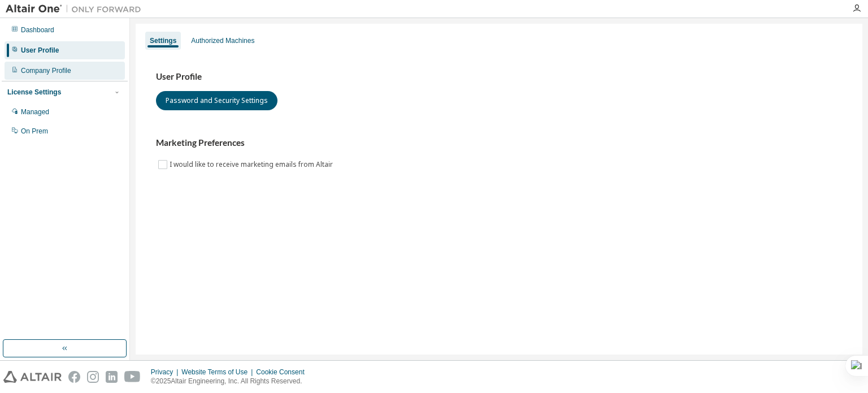 This screenshot has width=868, height=393. I want to click on img: instagram.svg, so click(93, 376).